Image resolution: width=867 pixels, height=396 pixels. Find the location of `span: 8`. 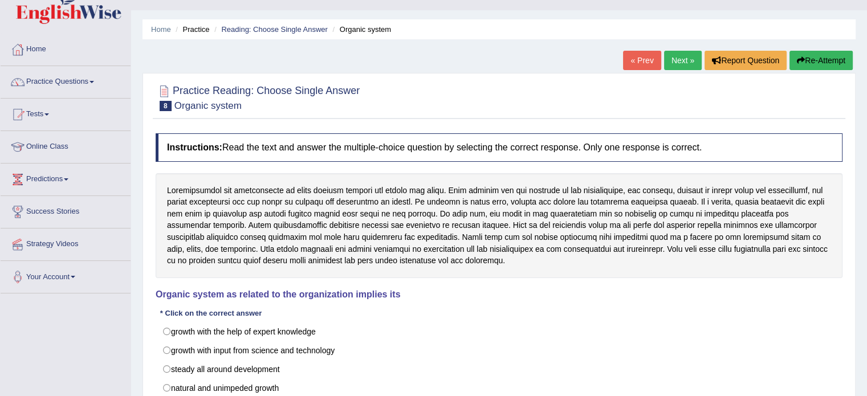

span: 8 is located at coordinates (165, 106).